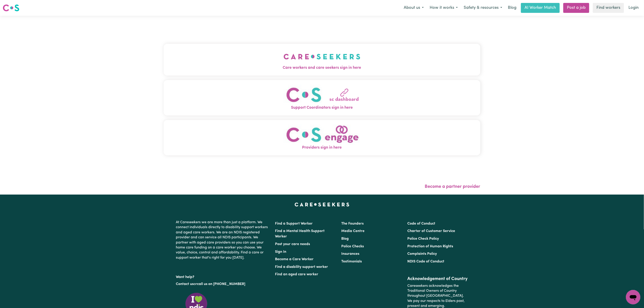 This screenshot has height=308, width=644. I want to click on a: Find a disability support worker, so click(302, 267).